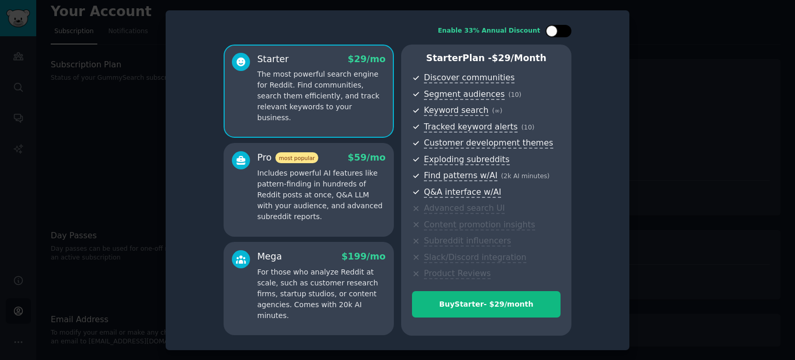 The width and height of the screenshot is (795, 360). What do you see at coordinates (464, 94) in the screenshot?
I see `span: Segment audiences` at bounding box center [464, 94].